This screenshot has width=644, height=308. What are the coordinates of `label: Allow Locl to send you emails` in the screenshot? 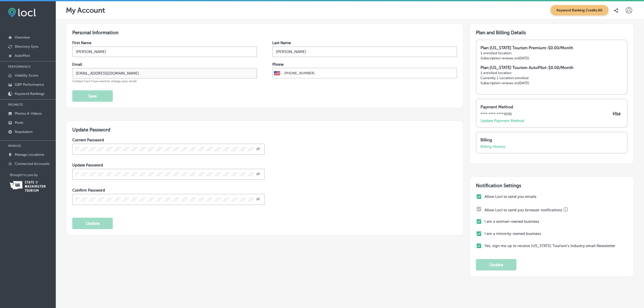 It's located at (555, 196).